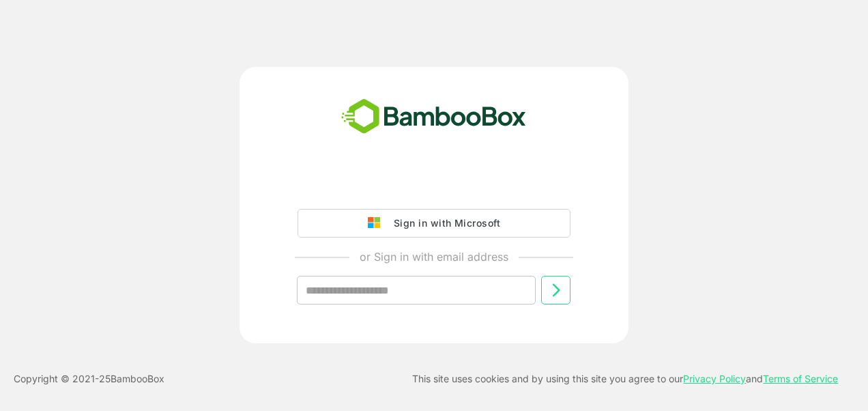 The width and height of the screenshot is (868, 411). What do you see at coordinates (434, 223) in the screenshot?
I see `button: Sign in with Microsoft` at bounding box center [434, 223].